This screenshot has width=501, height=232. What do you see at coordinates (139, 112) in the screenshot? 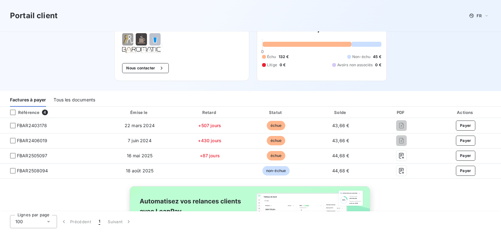
I see `div: Émise le` at bounding box center [139, 112].